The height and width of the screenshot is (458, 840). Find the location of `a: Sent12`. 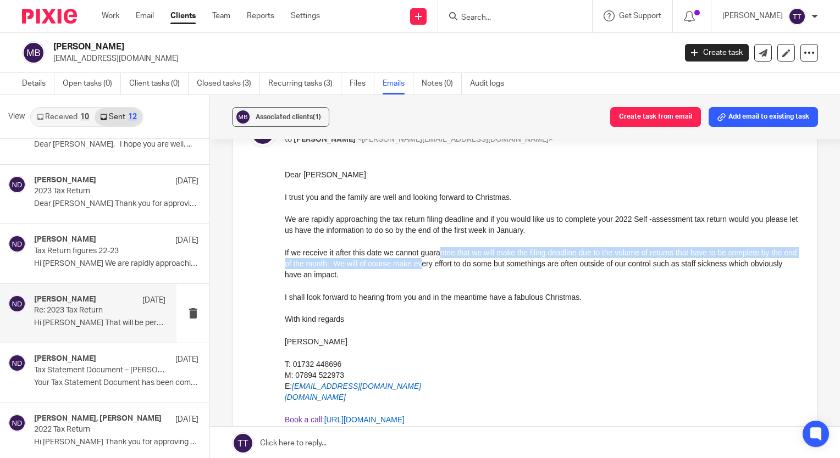

a: Sent12 is located at coordinates (118, 117).